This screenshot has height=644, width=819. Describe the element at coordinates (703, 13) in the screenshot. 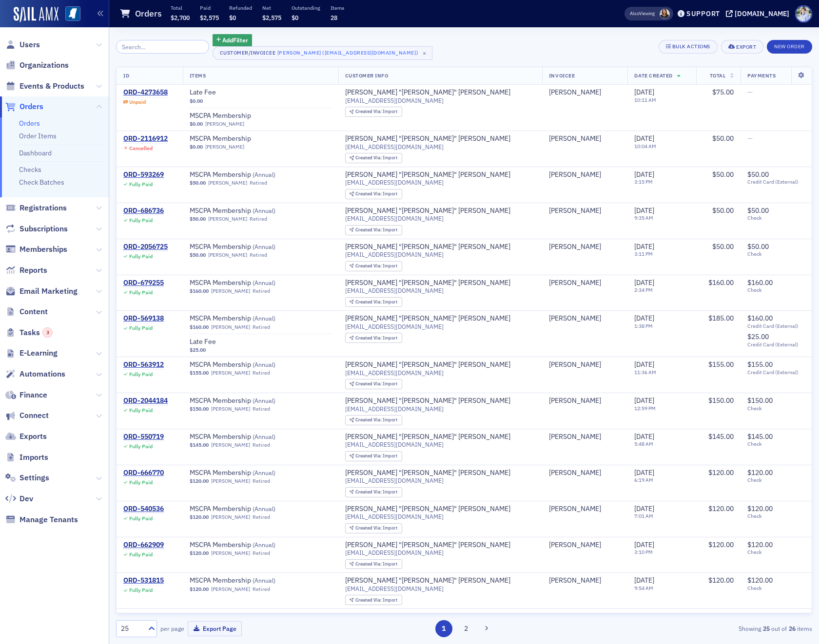

I see `div: Support` at that location.